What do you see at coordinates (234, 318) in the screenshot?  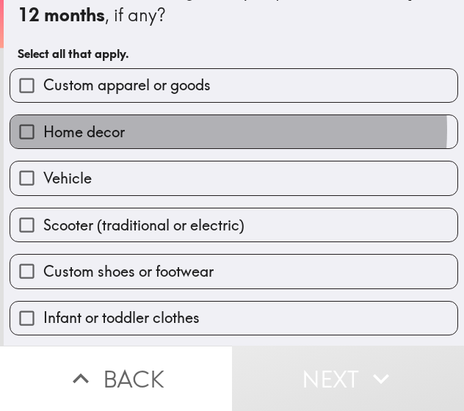 I see `button: Infant or toddler clothes` at bounding box center [234, 318].